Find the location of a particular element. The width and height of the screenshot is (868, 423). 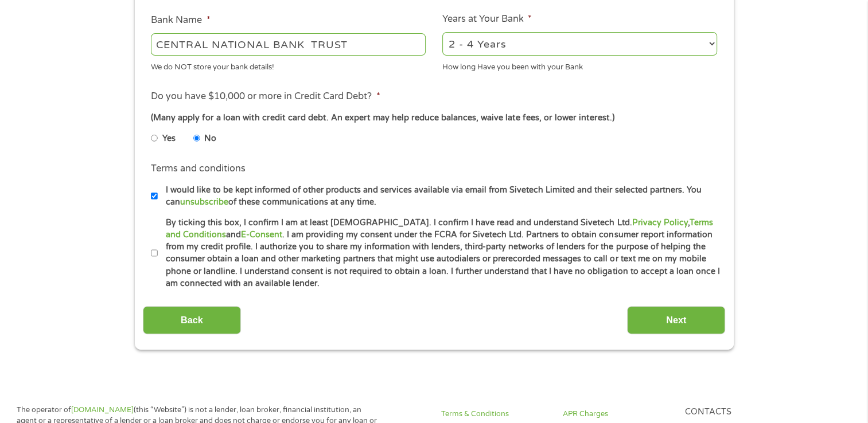

a: APR Charges is located at coordinates (617, 413).